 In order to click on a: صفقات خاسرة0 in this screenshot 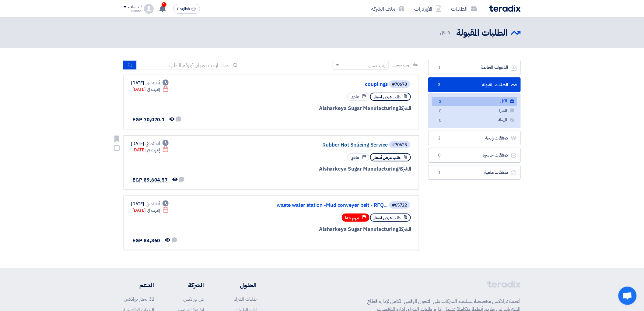, I will do `click(474, 155)`.